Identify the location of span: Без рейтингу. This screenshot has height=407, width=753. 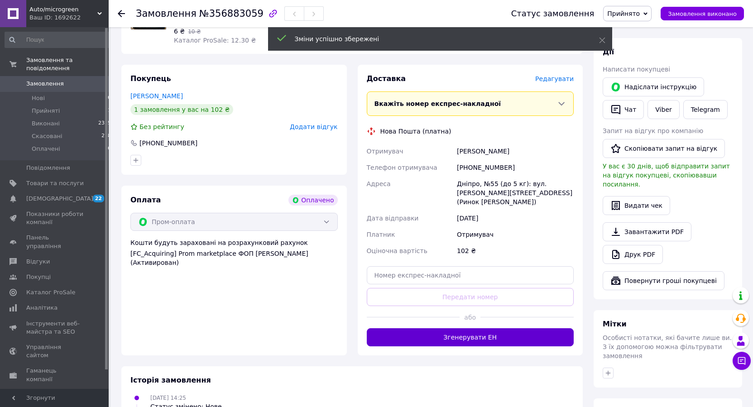
(162, 127).